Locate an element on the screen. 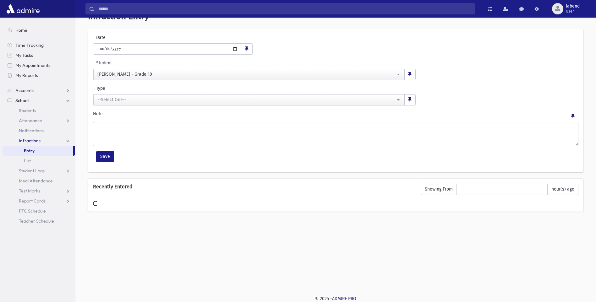 Image resolution: width=596 pixels, height=302 pixels. a: My Tasks is located at coordinates (39, 55).